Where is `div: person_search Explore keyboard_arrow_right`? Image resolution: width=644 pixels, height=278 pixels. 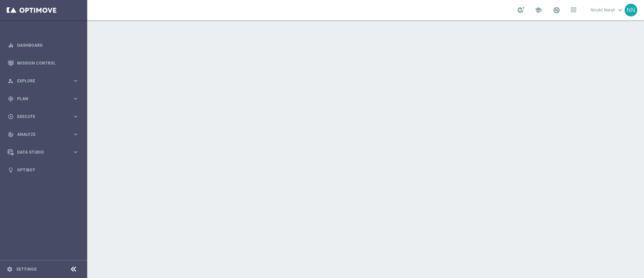
div: person_search Explore keyboard_arrow_right is located at coordinates (43, 81).